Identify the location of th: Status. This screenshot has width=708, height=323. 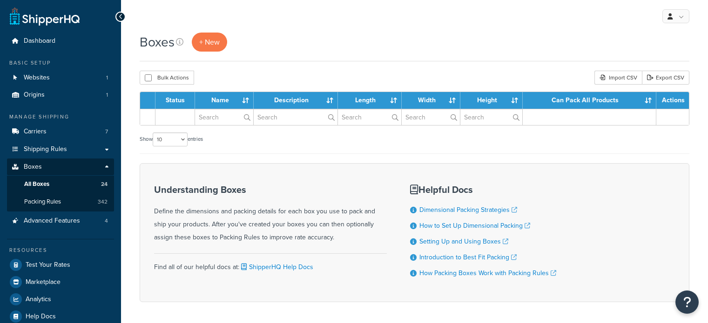
(175, 100).